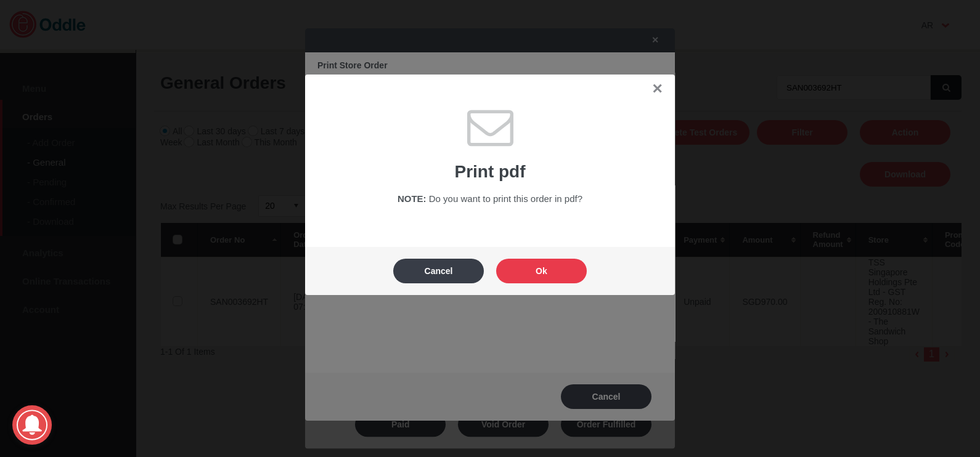  Describe the element at coordinates (505, 198) in the screenshot. I see `span: Do you want to print this order in pdf?` at that location.